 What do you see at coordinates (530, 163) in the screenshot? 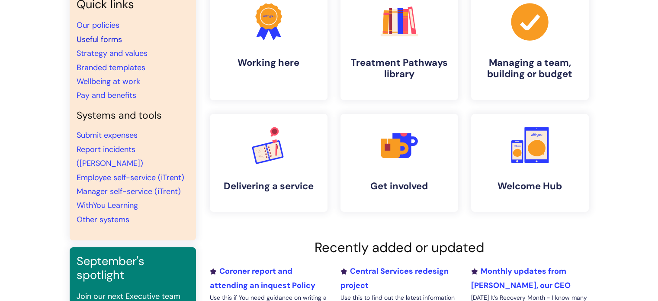
I see `a: Welcome Hub` at bounding box center [530, 163].